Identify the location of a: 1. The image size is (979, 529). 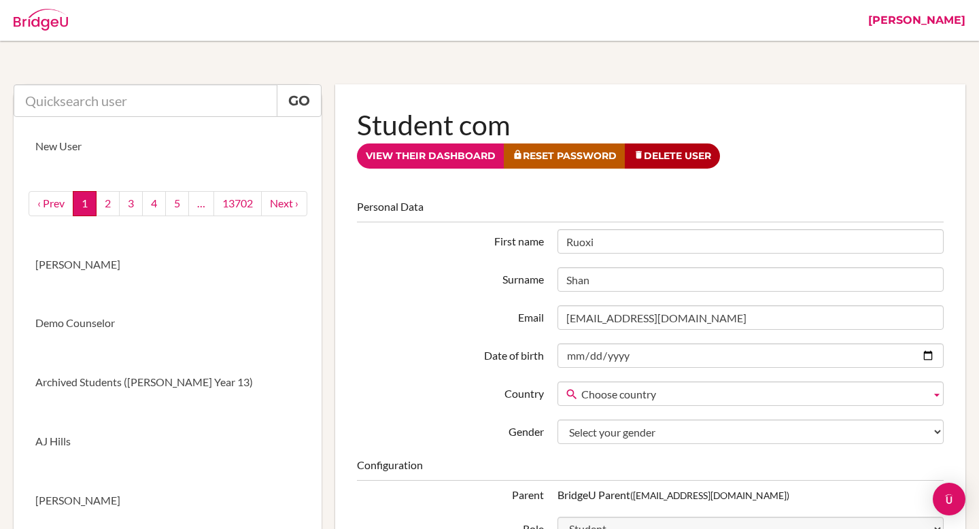
(84, 203).